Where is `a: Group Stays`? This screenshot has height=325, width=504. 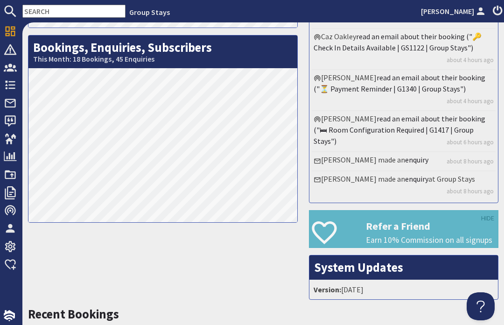 a: Group Stays is located at coordinates (149, 12).